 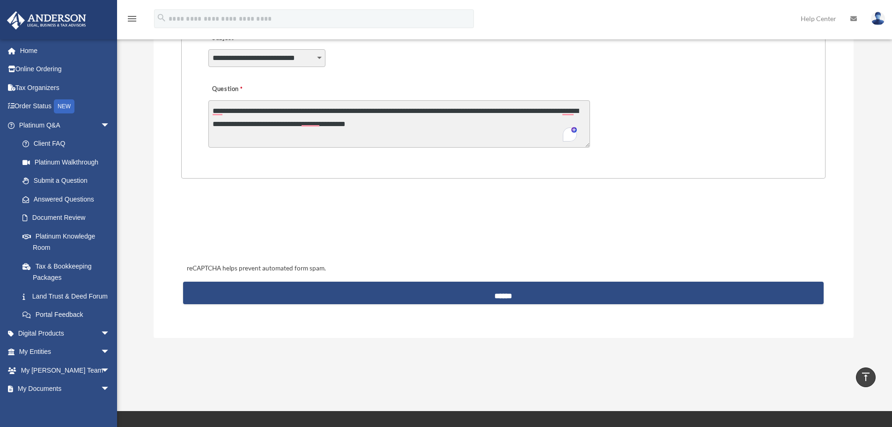 I want to click on a: Answered Questions, so click(x=68, y=199).